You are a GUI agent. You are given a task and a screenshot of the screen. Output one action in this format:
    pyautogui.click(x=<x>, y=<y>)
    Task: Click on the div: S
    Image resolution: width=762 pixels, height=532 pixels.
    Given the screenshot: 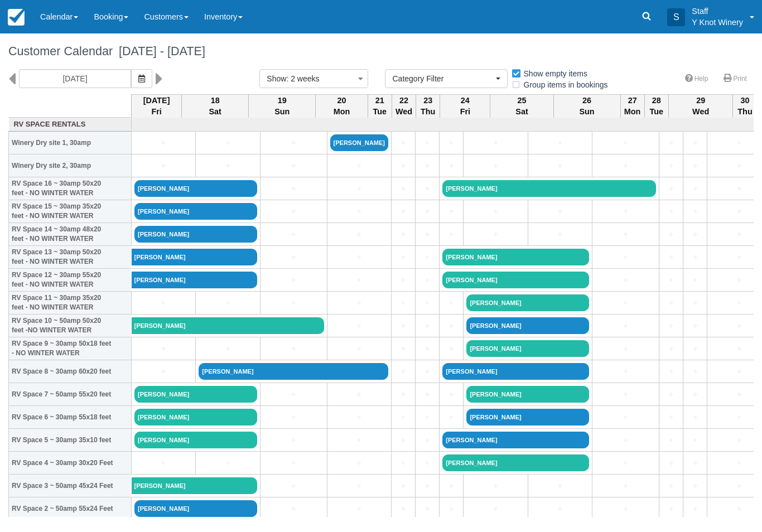 What is the action you would take?
    pyautogui.click(x=676, y=17)
    